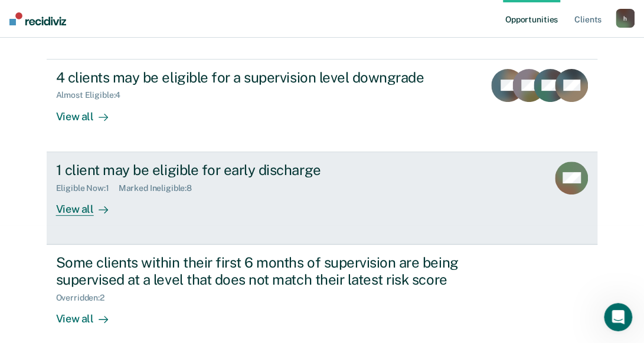 Image resolution: width=644 pixels, height=343 pixels. I want to click on a: 1 client may be eligible for early dischargeEligible Now:1Marked Ineligible:8View all, so click(322, 198).